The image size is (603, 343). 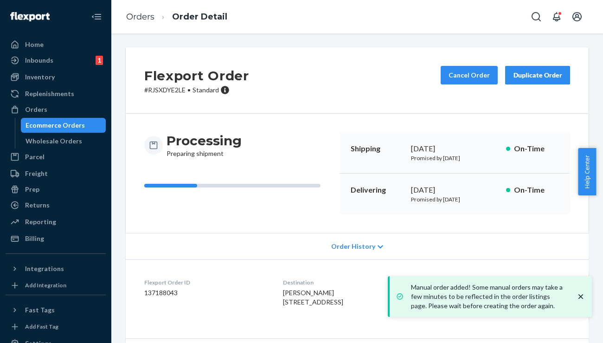 What do you see at coordinates (55, 125) in the screenshot?
I see `div: Ecommerce Orders` at bounding box center [55, 125].